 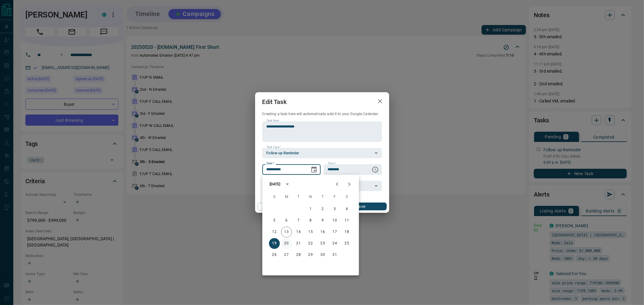 What do you see at coordinates (298, 221) in the screenshot?
I see `button: 7` at bounding box center [298, 221].